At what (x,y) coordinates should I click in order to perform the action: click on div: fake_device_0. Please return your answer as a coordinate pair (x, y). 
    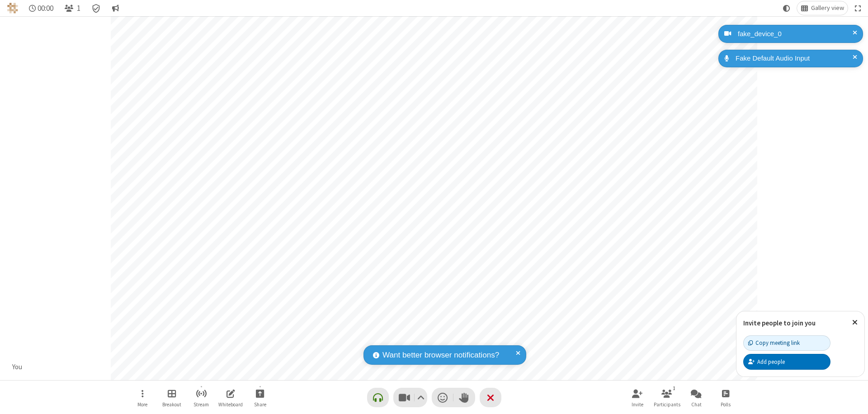
    Looking at the image, I should click on (795, 34).